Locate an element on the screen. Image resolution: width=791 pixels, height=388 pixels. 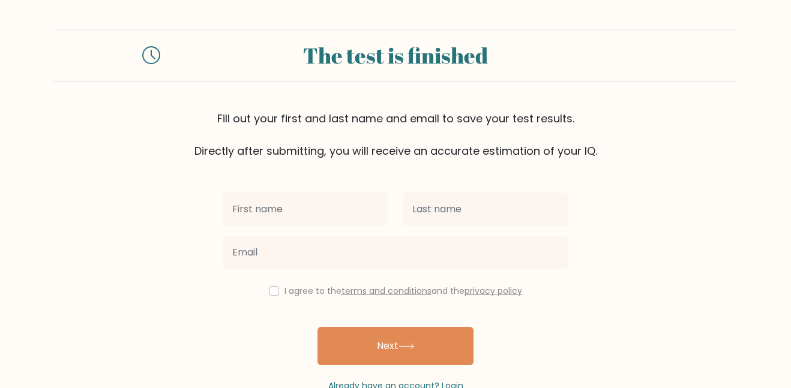
a: terms and conditions is located at coordinates (386, 291).